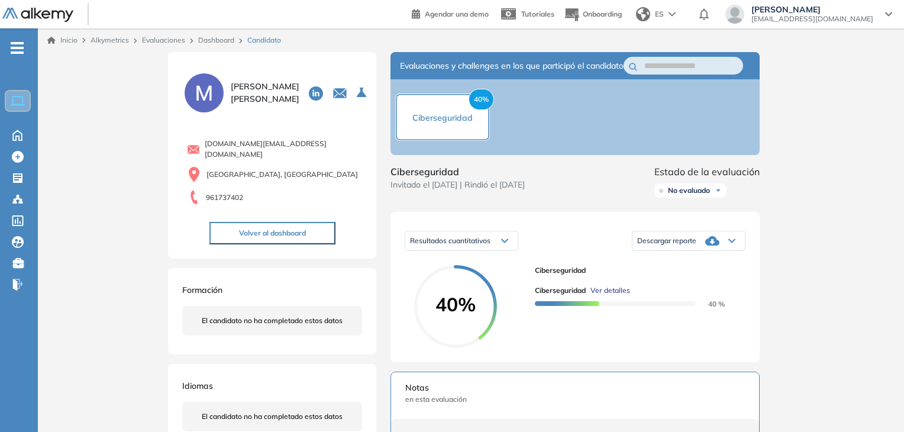 This screenshot has width=904, height=432. What do you see at coordinates (38, 15) in the screenshot?
I see `img: Logo` at bounding box center [38, 15].